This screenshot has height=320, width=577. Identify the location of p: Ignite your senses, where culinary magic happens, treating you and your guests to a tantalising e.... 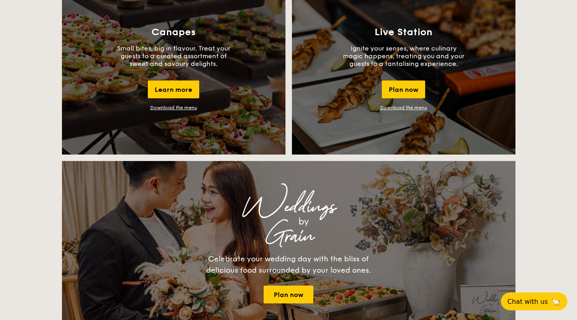
(403, 56).